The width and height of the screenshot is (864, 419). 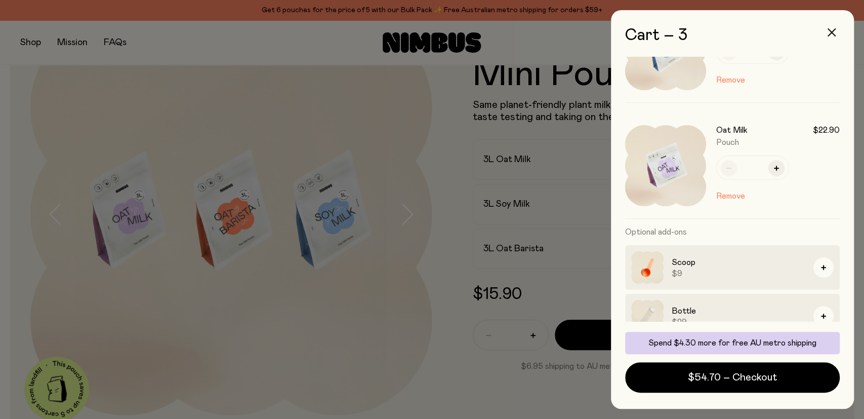 I want to click on h2: Cart – 3, so click(x=732, y=35).